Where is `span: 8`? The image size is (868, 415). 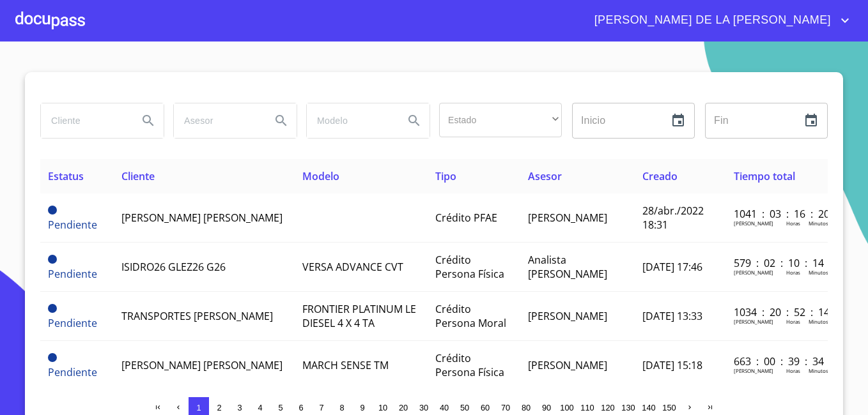 span: 8 is located at coordinates (342, 407).